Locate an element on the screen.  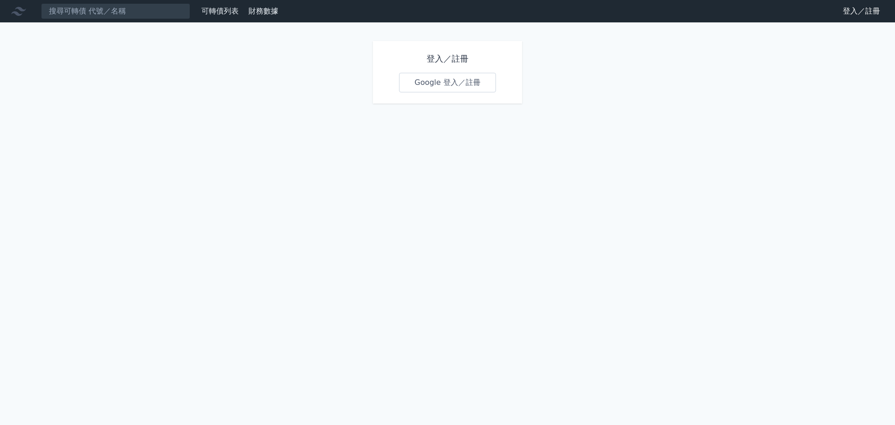
a: Google 登入／註冊 is located at coordinates (447, 82).